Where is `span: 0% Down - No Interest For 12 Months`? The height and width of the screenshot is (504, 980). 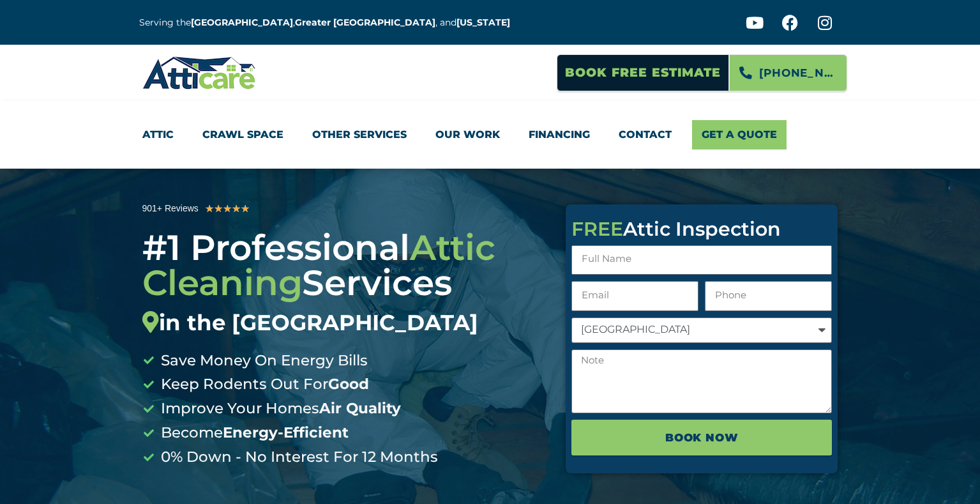 span: 0% Down - No Interest For 12 Months is located at coordinates (298, 457).